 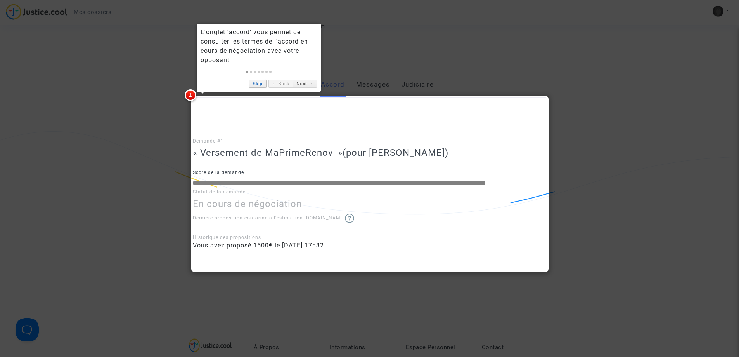 What do you see at coordinates (369, 152) in the screenshot?
I see `h3: « Versement de MaPrimeRenov' »` at bounding box center [369, 152].